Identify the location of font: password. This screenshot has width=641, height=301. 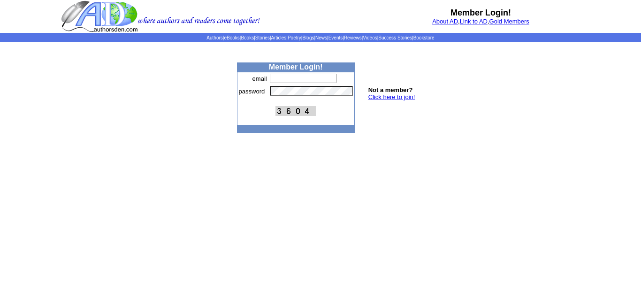
(252, 91).